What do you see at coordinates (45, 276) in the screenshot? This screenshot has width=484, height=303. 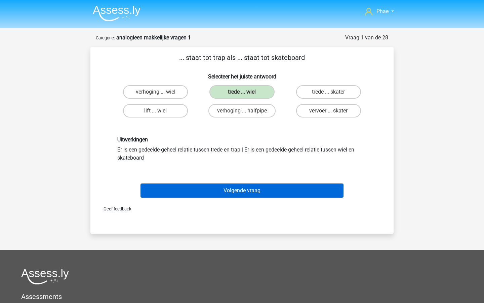 I see `img: Assessly logo` at bounding box center [45, 276].